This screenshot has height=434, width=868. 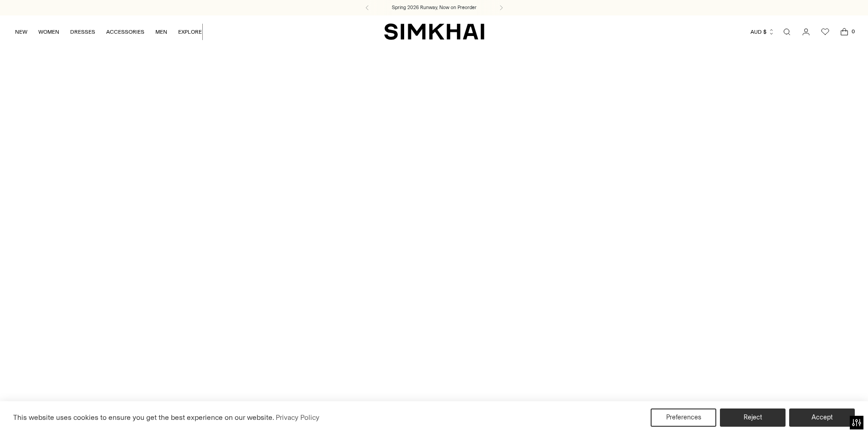 I want to click on button: Accept, so click(x=822, y=417).